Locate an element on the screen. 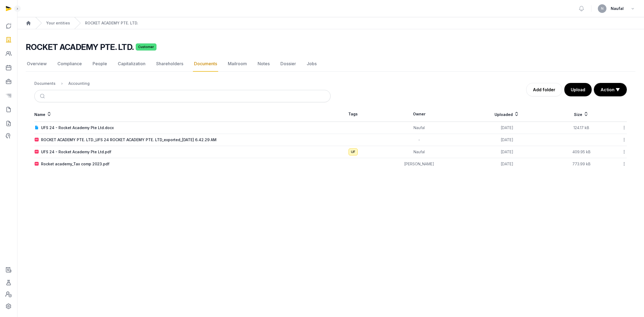 The width and height of the screenshot is (644, 317). div: UFS 24 - Rocket Academy Pte Ltd.docx is located at coordinates (77, 128).